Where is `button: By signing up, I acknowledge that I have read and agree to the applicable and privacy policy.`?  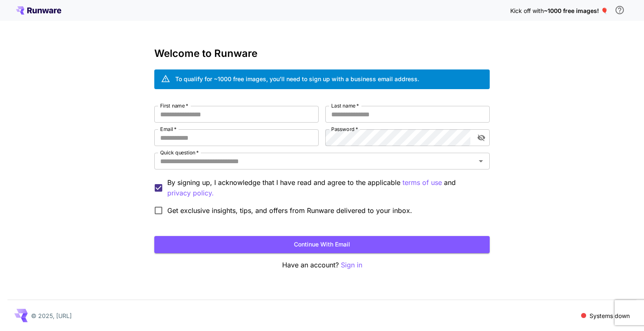 button: By signing up, I acknowledge that I have read and agree to the applicable and privacy policy. is located at coordinates (422, 183).